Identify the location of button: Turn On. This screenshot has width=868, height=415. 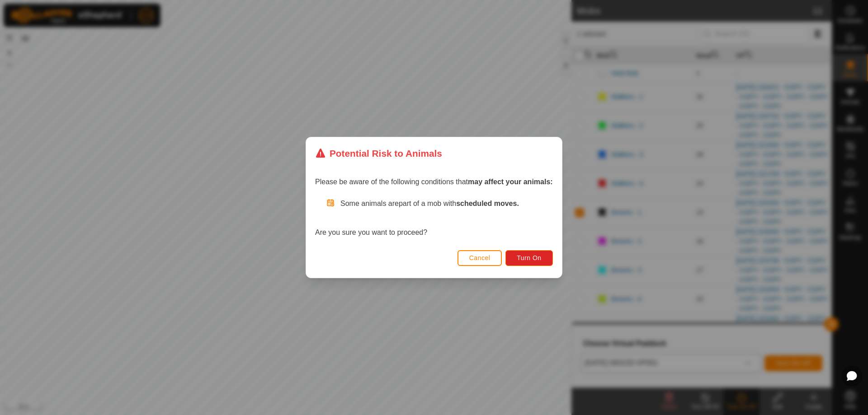
(530, 258).